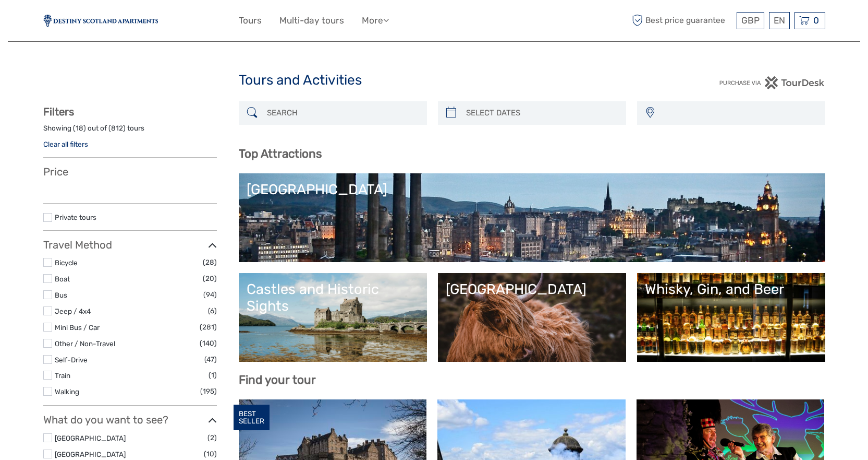  What do you see at coordinates (779, 20) in the screenshot?
I see `div: EN` at bounding box center [779, 20].